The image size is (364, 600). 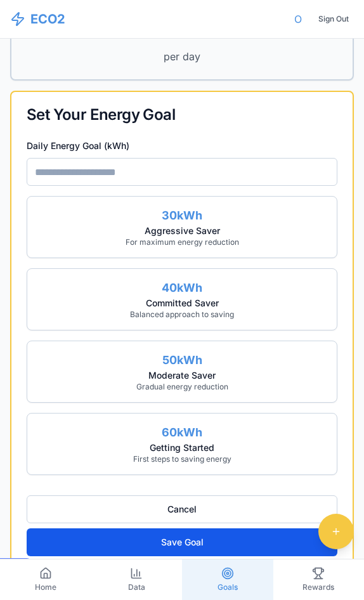 What do you see at coordinates (182, 115) in the screenshot?
I see `div: Set Your Energy Goal` at bounding box center [182, 115].